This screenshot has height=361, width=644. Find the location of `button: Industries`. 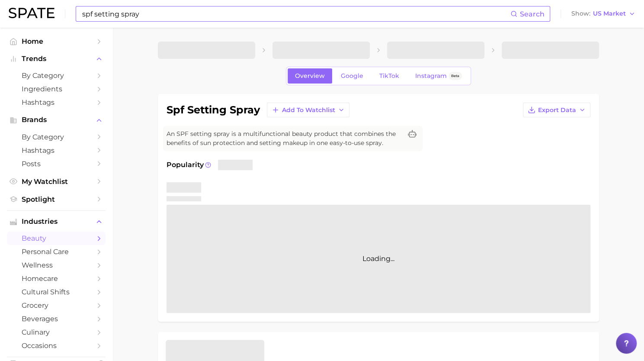

button: Industries is located at coordinates (56, 222).